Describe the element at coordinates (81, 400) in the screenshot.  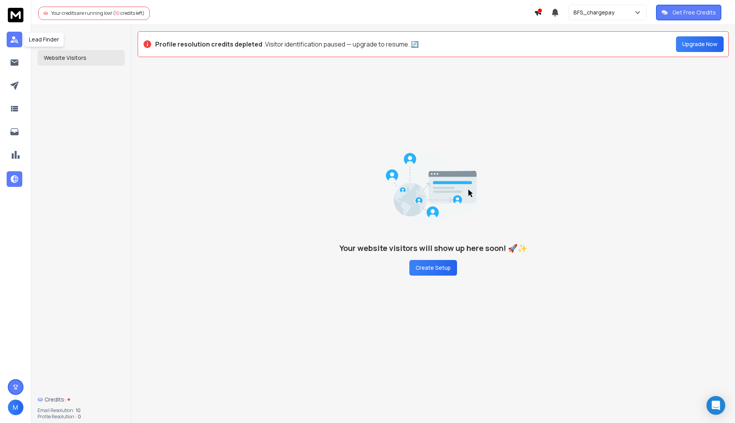
I see `a: Credits:` at that location.